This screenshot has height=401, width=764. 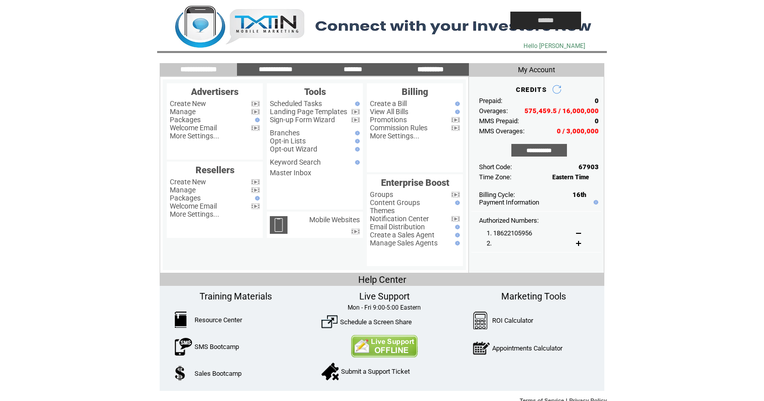 What do you see at coordinates (533, 296) in the screenshot?
I see `span: Marketing Tools` at bounding box center [533, 296].